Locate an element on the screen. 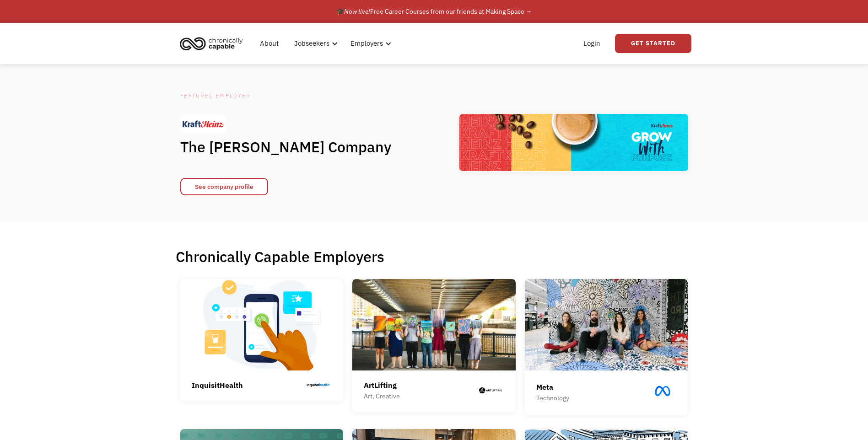 This screenshot has width=868, height=440. div: Art, Creative is located at coordinates (381, 396).